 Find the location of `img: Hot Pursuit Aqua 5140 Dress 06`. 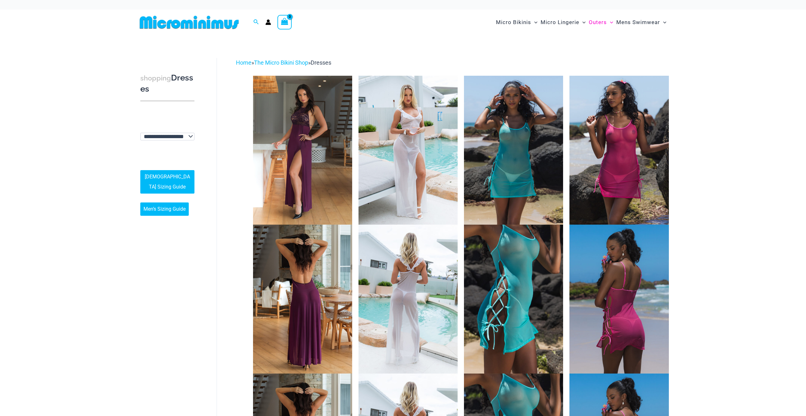

img: Hot Pursuit Aqua 5140 Dress 06 is located at coordinates (513, 299).